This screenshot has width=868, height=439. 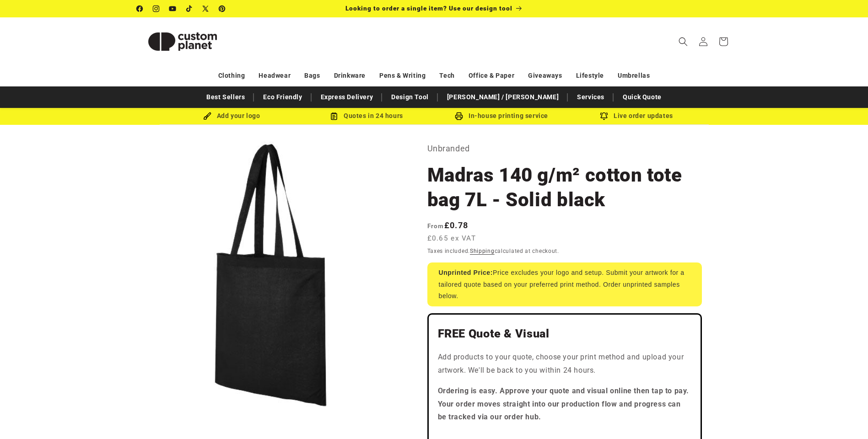 I want to click on a: Lifestyle, so click(x=590, y=75).